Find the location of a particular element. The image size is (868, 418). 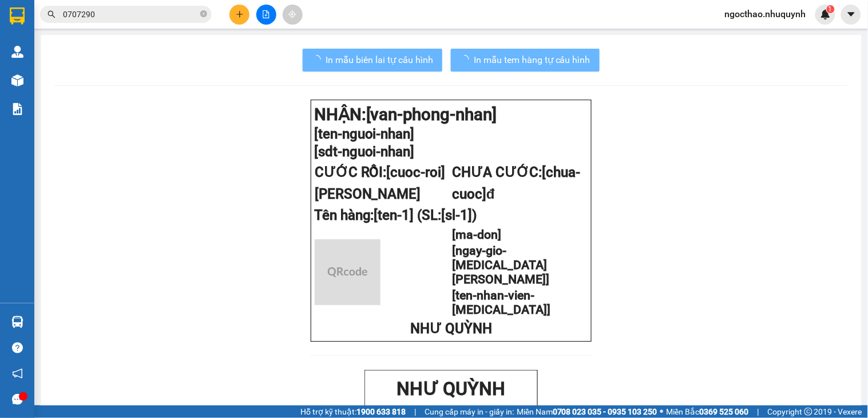

sup: 1 is located at coordinates (831, 9).